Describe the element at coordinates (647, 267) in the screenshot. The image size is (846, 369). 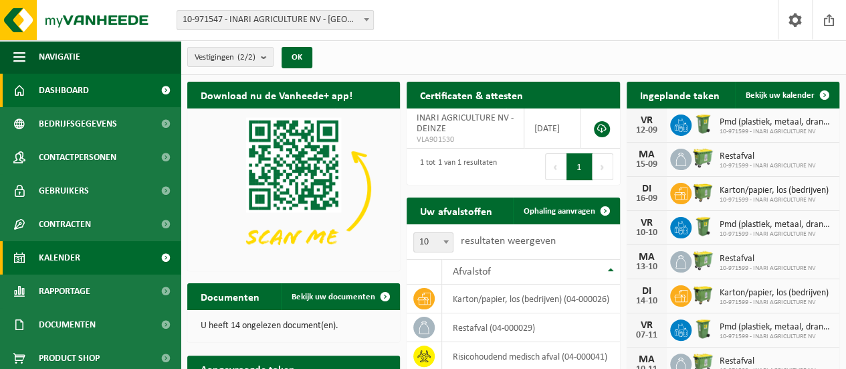
I see `div: 13-10` at that location.